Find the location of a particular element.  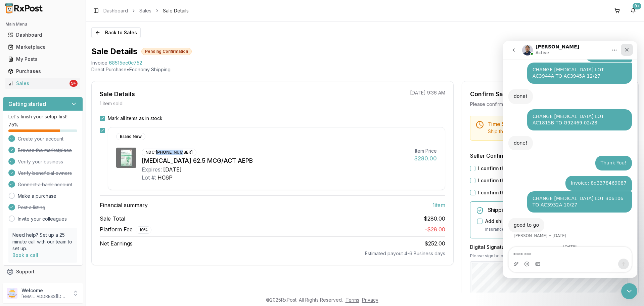

button: Gif picker is located at coordinates (35, 222).